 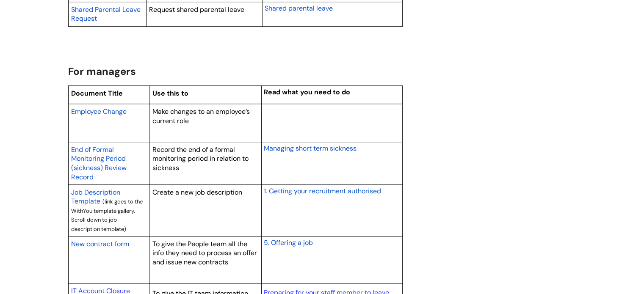 What do you see at coordinates (97, 93) in the screenshot?
I see `span: Document Title` at bounding box center [97, 93].